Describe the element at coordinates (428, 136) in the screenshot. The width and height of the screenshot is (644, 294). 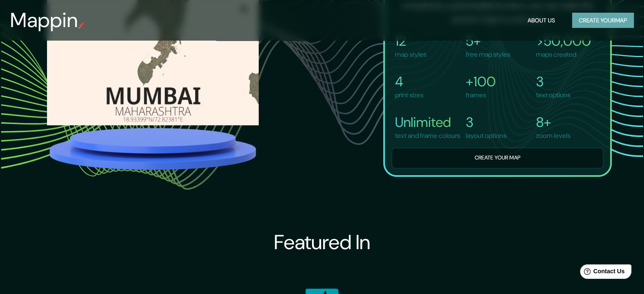
I see `p: text and frame colours` at that location.